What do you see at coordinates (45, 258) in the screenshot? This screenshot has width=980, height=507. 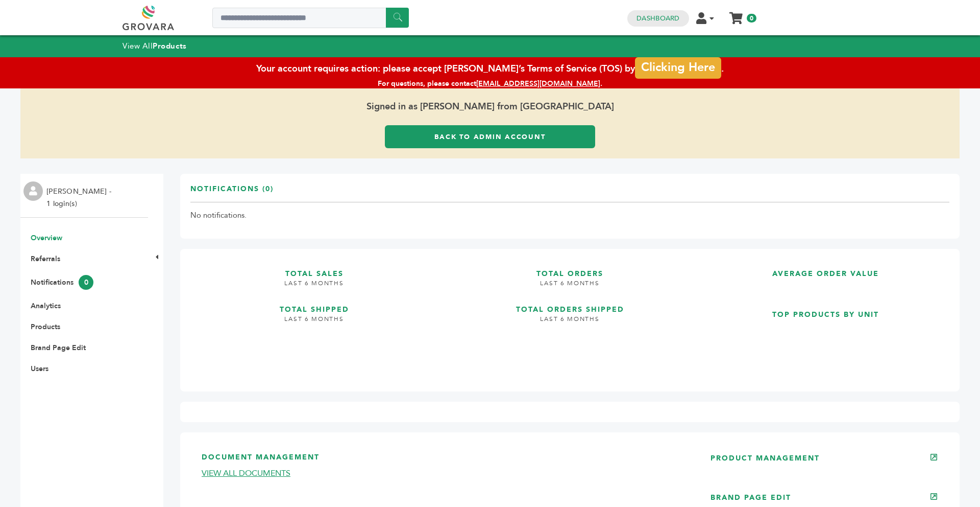 I see `a: Referrals` at bounding box center [45, 258].